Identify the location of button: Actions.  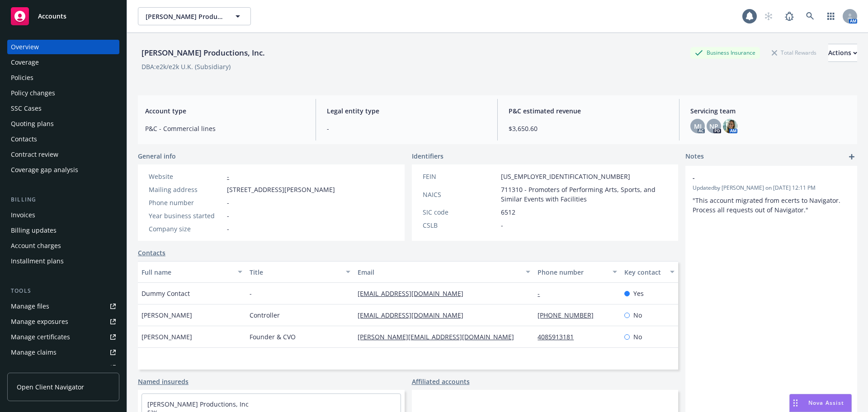
(842, 53).